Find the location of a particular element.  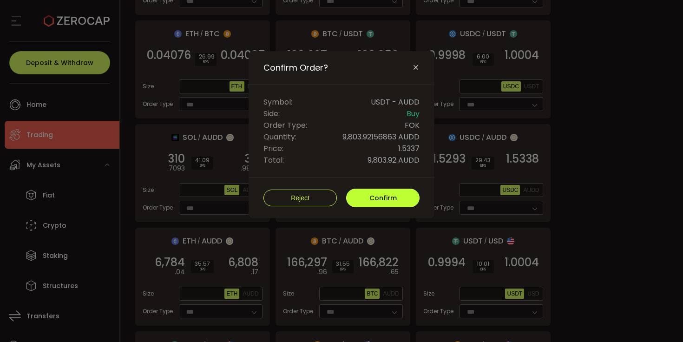

span: Symbol: is located at coordinates (278, 102).